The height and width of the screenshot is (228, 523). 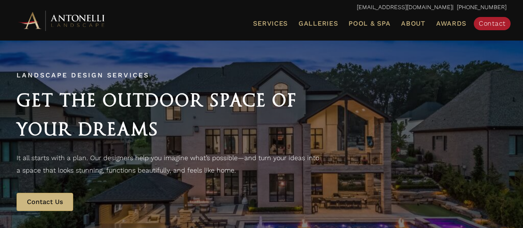 I want to click on a: Contact Us, so click(x=45, y=202).